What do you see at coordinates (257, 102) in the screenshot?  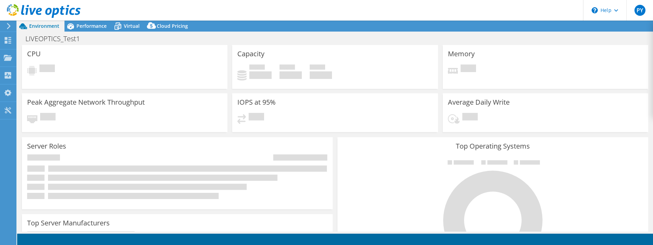 I see `h3: IOPS at 95%` at bounding box center [257, 102].